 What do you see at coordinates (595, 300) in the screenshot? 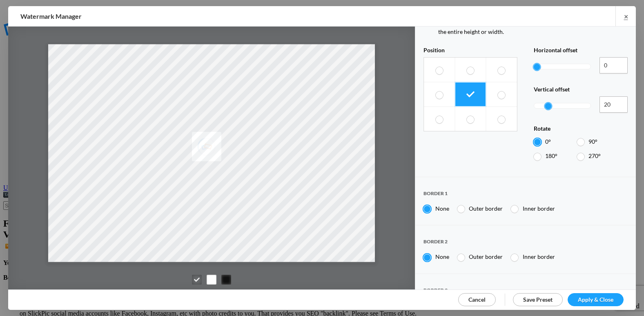
I see `a: Apply & Close` at bounding box center [595, 300].